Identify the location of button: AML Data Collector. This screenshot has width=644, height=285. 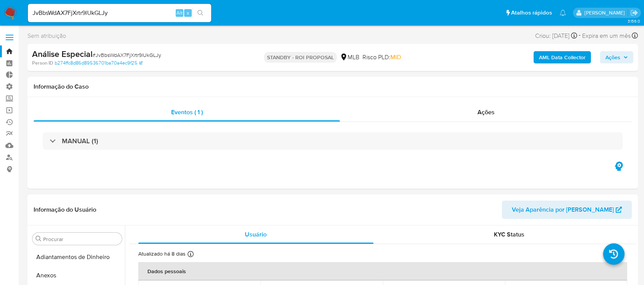
(562, 57).